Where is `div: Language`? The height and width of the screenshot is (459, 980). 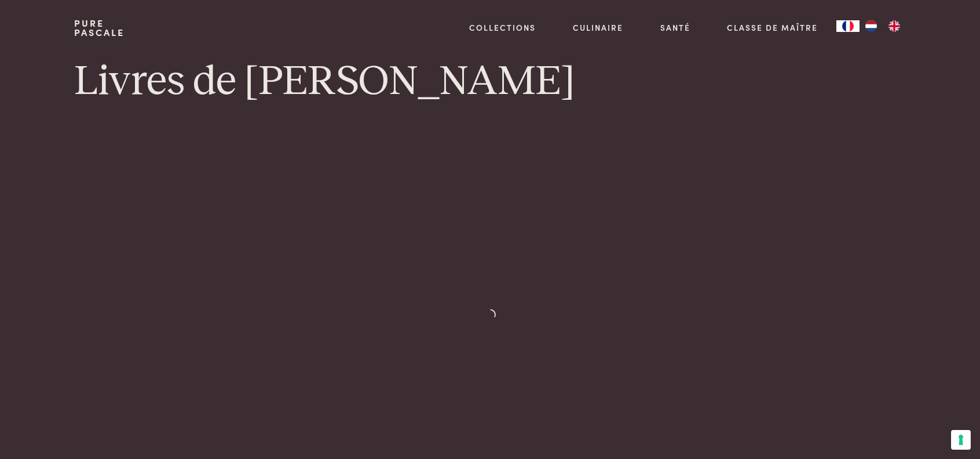
div: Language is located at coordinates (848, 26).